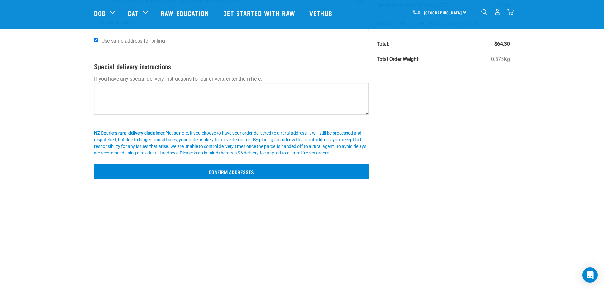 Image resolution: width=604 pixels, height=289 pixels. Describe the element at coordinates (231, 143) in the screenshot. I see `div: Please note, if you choose to have your order delivered to a rural address, it will still be proc...` at that location.